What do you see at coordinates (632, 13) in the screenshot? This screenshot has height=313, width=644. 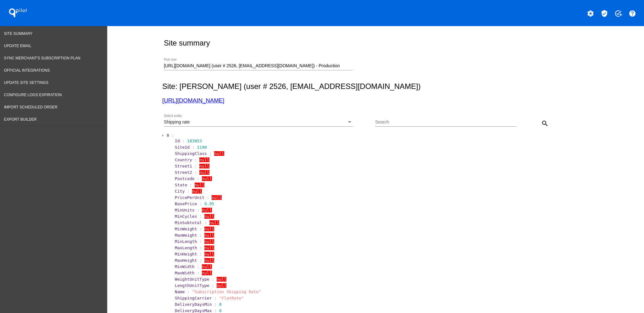 I see `mat-icon: help` at bounding box center [632, 13].